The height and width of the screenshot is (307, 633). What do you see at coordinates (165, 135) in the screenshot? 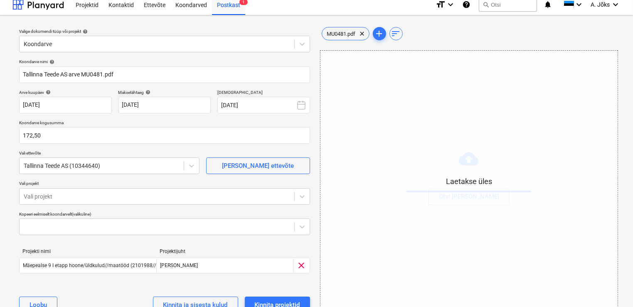
I see `input: Koondarve kogusumma` at bounding box center [165, 135].